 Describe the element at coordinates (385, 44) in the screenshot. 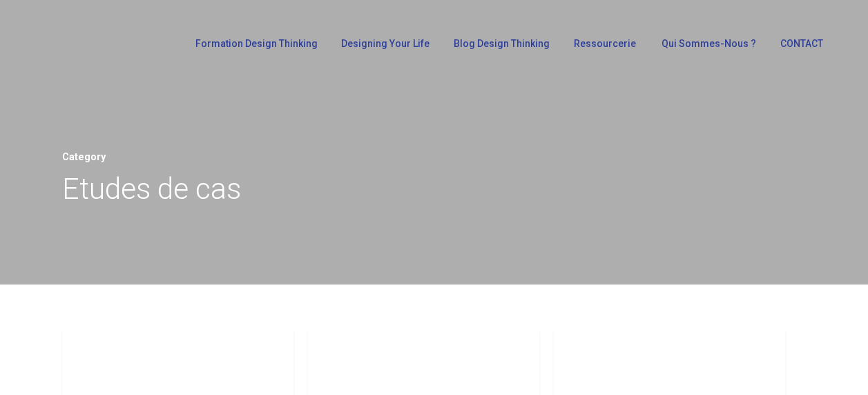

I see `span: Designing Your Life` at that location.